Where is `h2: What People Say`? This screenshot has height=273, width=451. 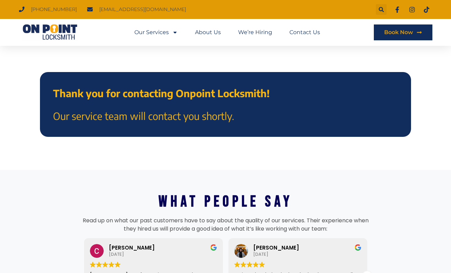
h2: What People Say is located at coordinates (226, 202).